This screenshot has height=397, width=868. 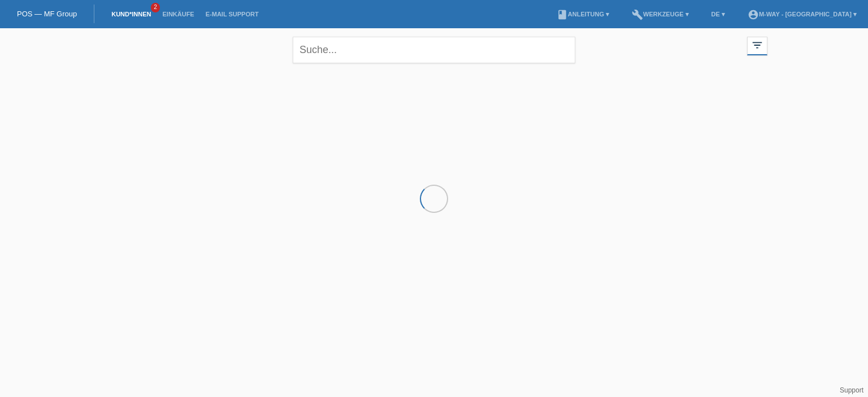 I want to click on i: account_circle, so click(x=753, y=15).